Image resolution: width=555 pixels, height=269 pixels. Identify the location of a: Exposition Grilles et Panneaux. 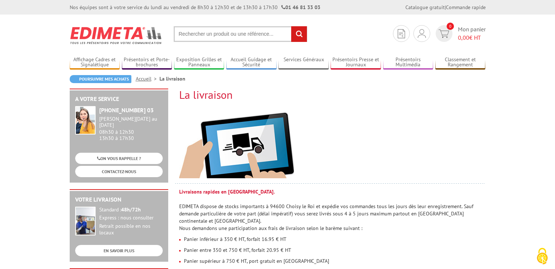
(199, 62).